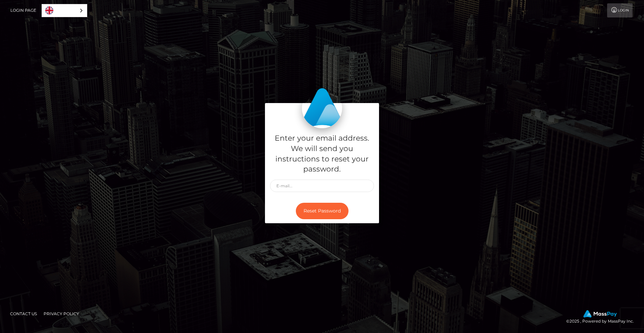 Image resolution: width=644 pixels, height=333 pixels. Describe the element at coordinates (23, 314) in the screenshot. I see `a: Contact Us` at that location.